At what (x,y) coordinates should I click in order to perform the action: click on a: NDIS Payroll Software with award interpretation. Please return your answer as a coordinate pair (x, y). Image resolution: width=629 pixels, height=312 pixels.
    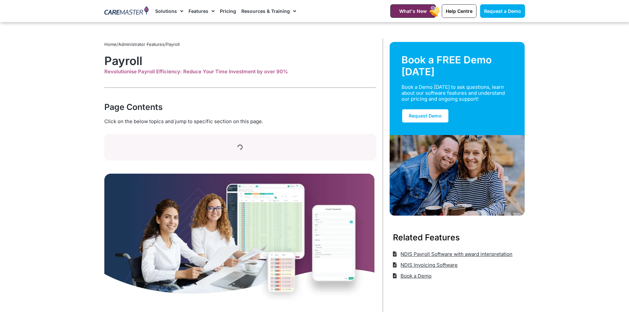
    Looking at the image, I should click on (453, 254).